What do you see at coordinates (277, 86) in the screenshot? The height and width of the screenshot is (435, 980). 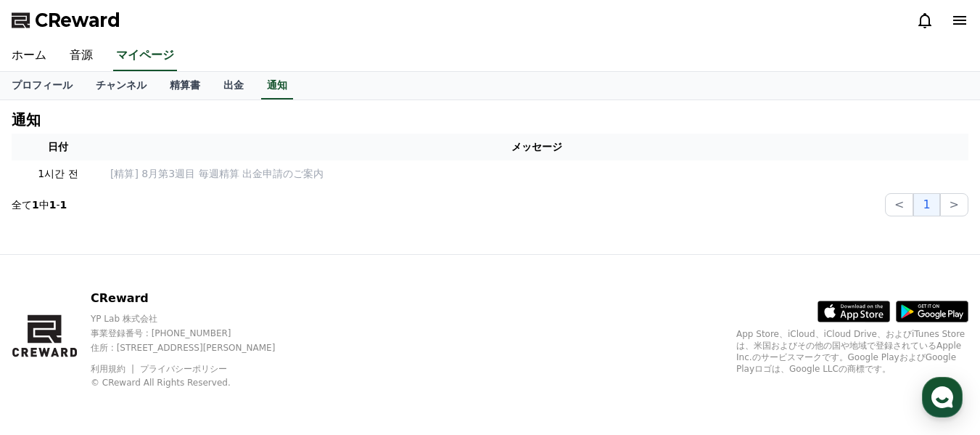 I see `a: 通知` at bounding box center [277, 86].